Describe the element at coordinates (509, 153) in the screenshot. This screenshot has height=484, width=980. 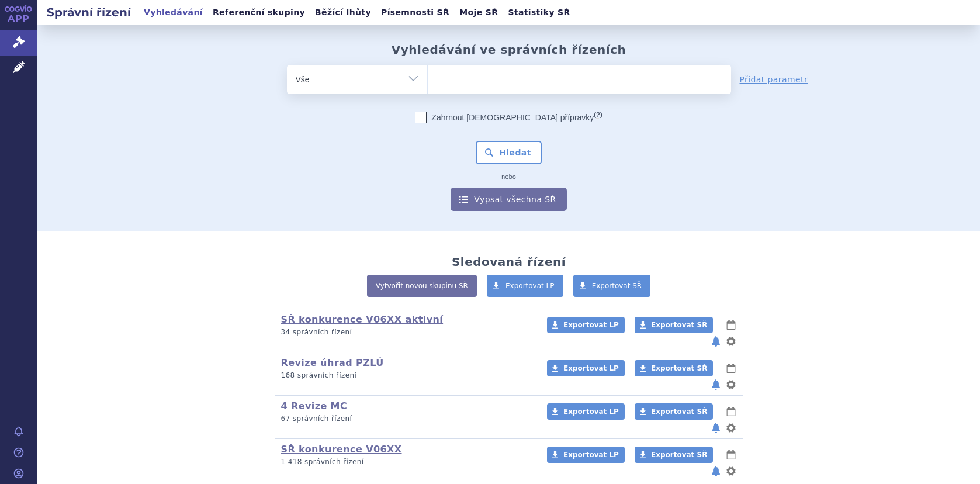
I see `button: Hledat` at that location.